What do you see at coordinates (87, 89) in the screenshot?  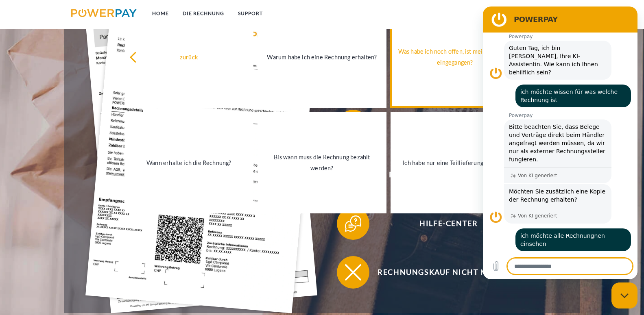 I see `span: ich möchte wissen für was welche Rechnung ist` at bounding box center [87, 89].